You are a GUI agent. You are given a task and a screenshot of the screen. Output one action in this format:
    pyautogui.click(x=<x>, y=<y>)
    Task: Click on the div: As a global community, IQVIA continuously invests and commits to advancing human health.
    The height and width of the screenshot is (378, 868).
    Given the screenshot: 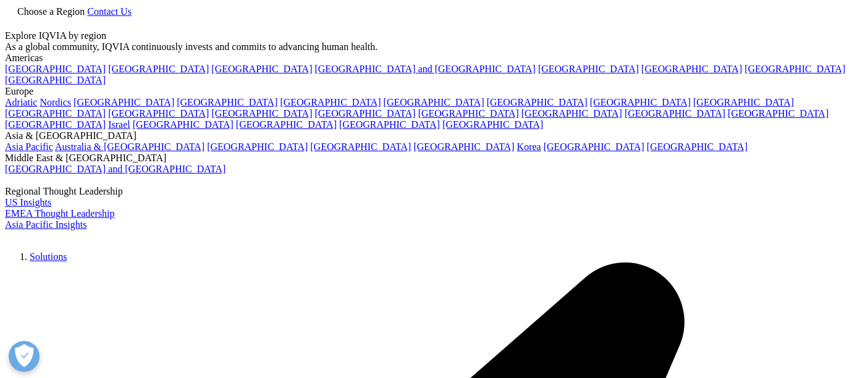 What is the action you would take?
    pyautogui.click(x=434, y=46)
    